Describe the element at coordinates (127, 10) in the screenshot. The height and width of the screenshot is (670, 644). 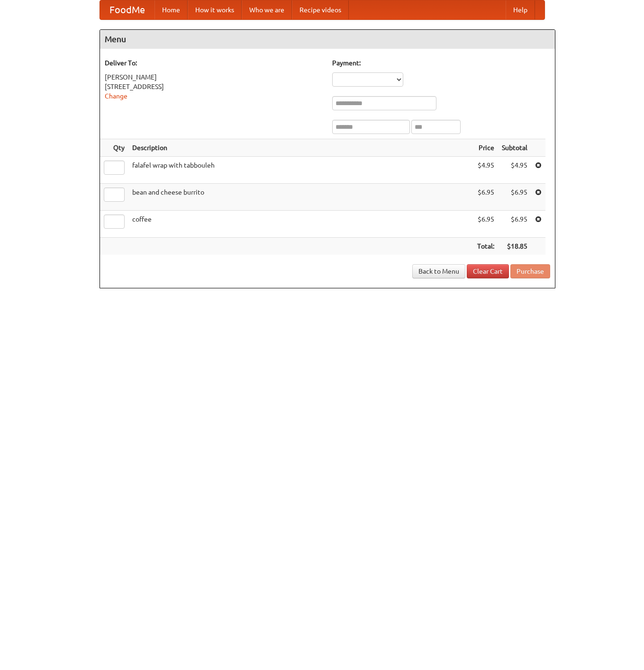
I see `a: FoodMe` at that location.